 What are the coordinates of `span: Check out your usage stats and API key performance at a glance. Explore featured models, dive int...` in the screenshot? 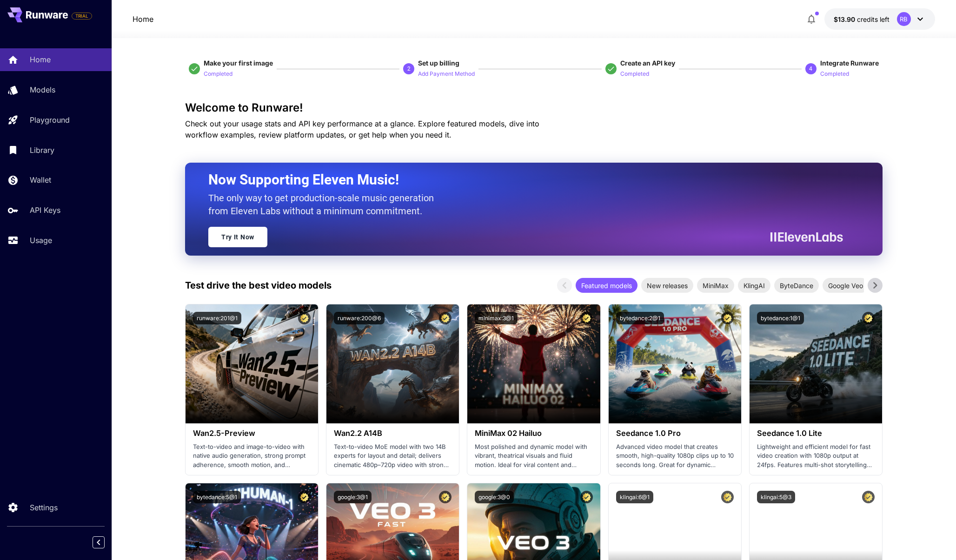 It's located at (362, 129).